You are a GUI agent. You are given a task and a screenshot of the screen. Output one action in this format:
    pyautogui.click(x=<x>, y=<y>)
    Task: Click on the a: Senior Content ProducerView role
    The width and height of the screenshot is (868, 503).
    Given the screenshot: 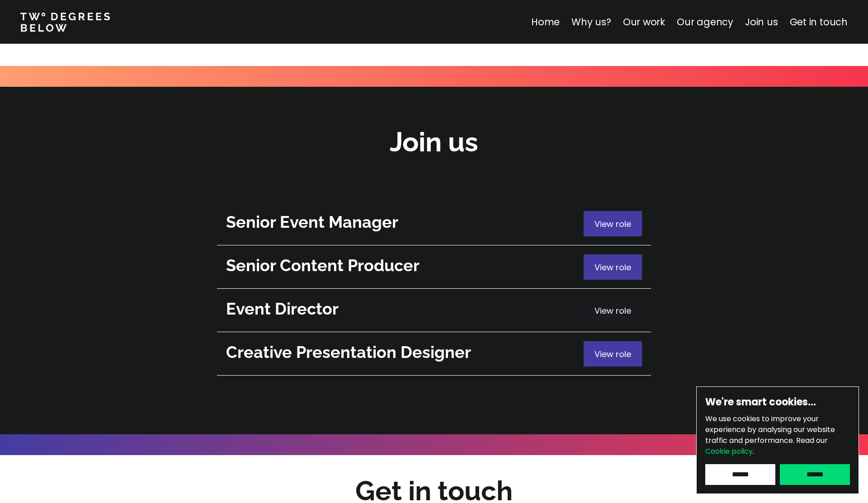 What is the action you would take?
    pyautogui.click(x=434, y=267)
    